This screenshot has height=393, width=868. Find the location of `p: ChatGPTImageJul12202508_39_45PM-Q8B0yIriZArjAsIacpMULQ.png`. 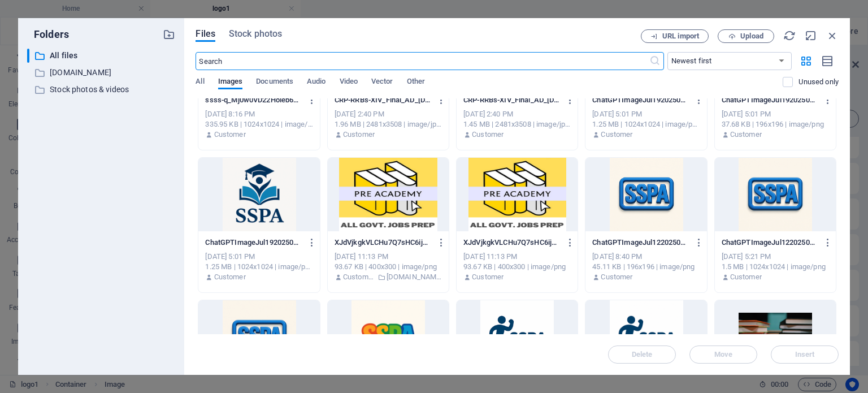

p: ChatGPTImageJul12202508_39_45PM-Q8B0yIriZArjAsIacpMULQ.png is located at coordinates (770, 243).